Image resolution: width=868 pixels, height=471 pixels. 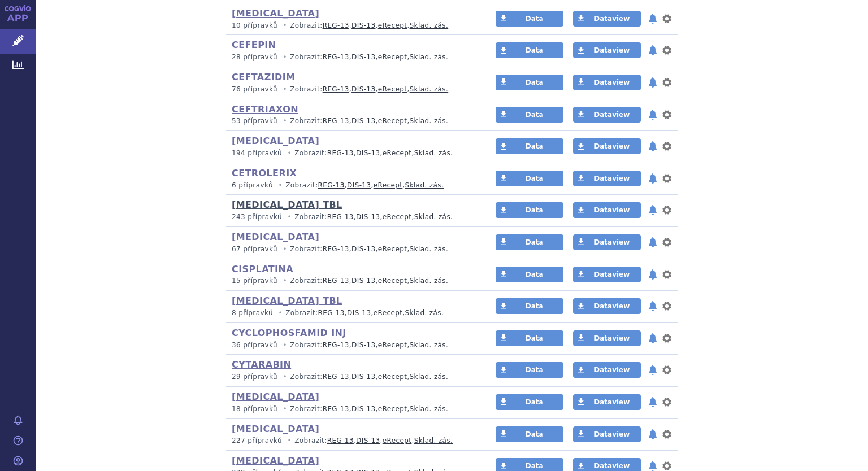 What do you see at coordinates (262, 269) in the screenshot?
I see `a: CISPLATINA` at bounding box center [262, 269].